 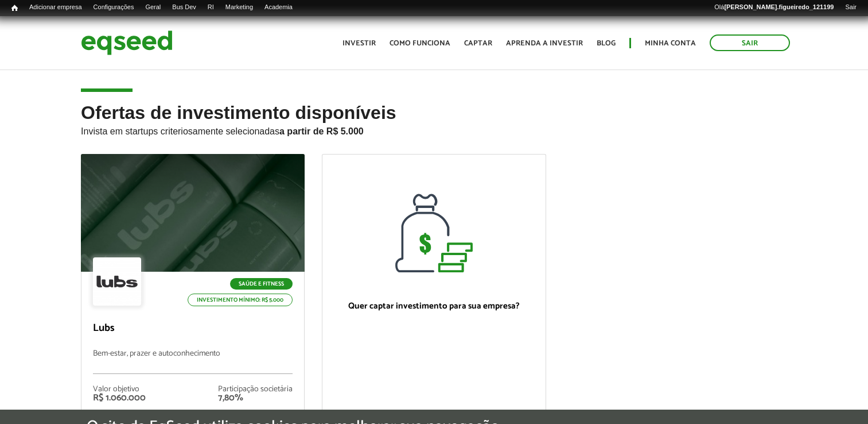 I want to click on a: Marketing, so click(x=240, y=7).